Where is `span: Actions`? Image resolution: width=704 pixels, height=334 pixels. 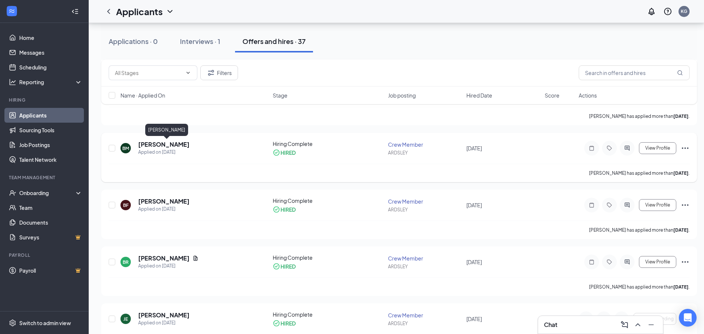 span: Actions is located at coordinates (588, 95).